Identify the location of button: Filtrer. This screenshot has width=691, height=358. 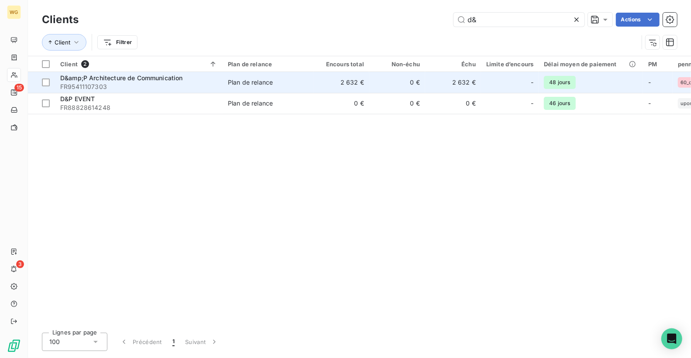
(117, 42).